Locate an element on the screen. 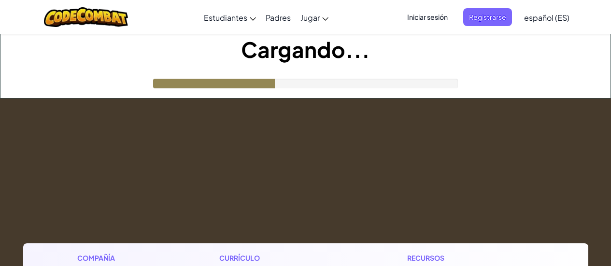 The image size is (611, 266). h1: Cargando... is located at coordinates (305, 49).